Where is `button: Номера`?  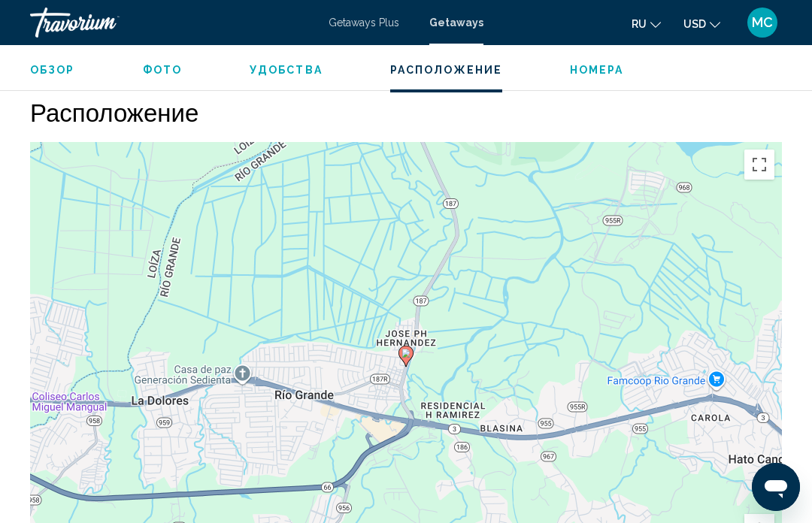
button: Номера is located at coordinates (598, 70).